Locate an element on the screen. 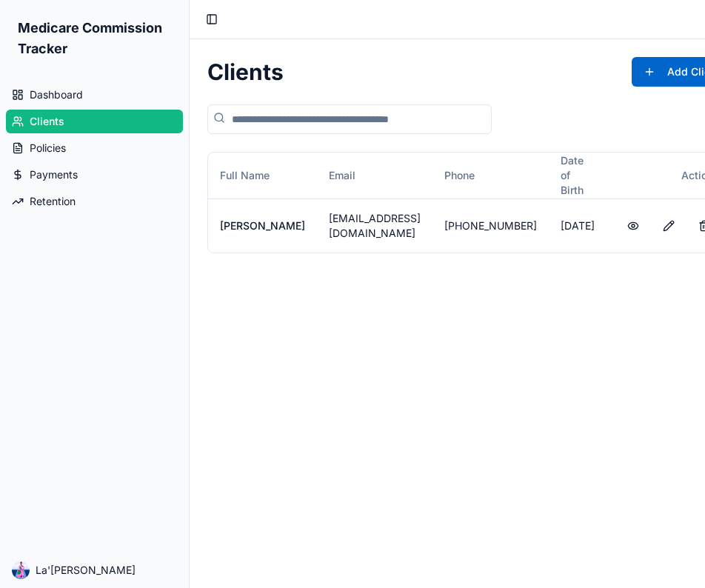  a: Policies is located at coordinates (94, 148).